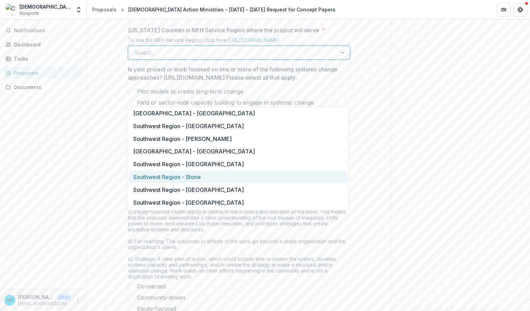 The width and height of the screenshot is (530, 311). What do you see at coordinates (239, 41) in the screenshot?
I see `div: To see the MFH Service Region, click here:` at bounding box center [239, 41].